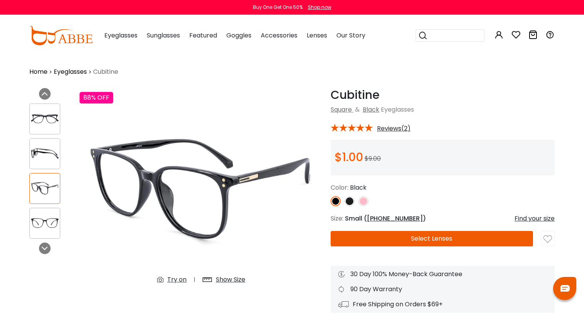 The width and height of the screenshot is (584, 331). What do you see at coordinates (163, 35) in the screenshot?
I see `span: Sunglasses` at bounding box center [163, 35].